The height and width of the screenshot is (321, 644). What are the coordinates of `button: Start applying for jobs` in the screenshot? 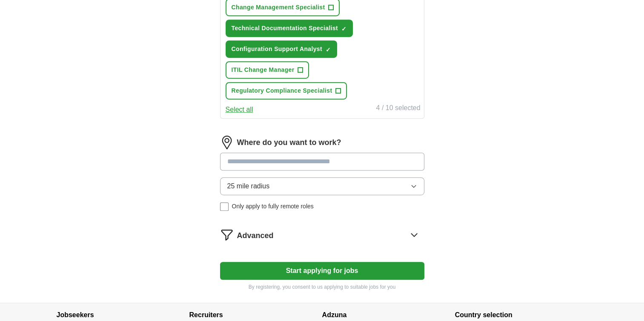 It's located at (322, 271).